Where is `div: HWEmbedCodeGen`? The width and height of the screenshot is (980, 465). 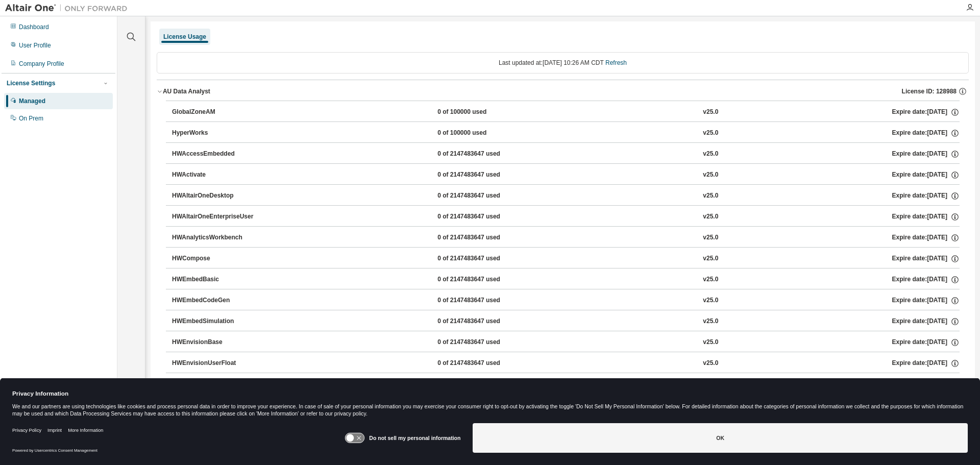 div: HWEmbedCodeGen is located at coordinates (218, 300).